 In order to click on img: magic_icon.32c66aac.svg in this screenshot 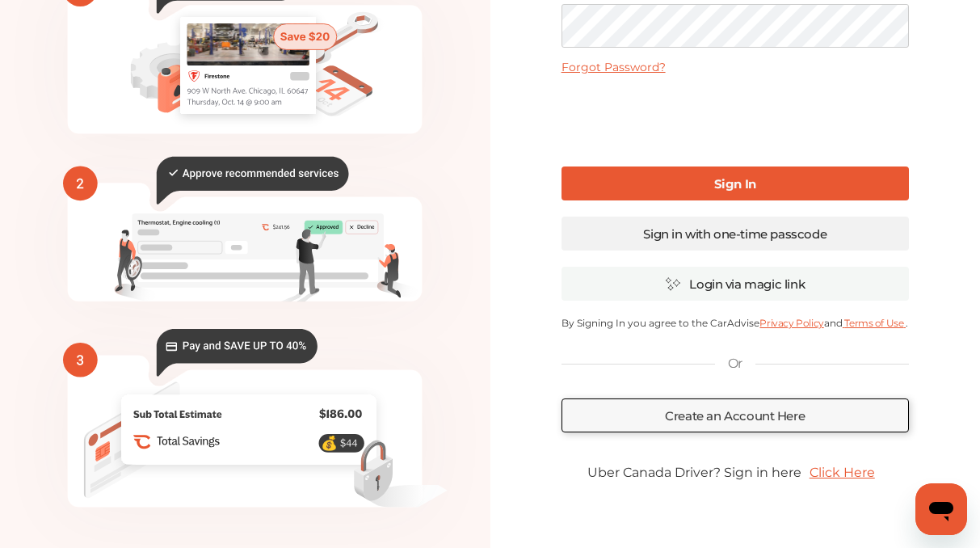, I will do `click(674, 284)`.